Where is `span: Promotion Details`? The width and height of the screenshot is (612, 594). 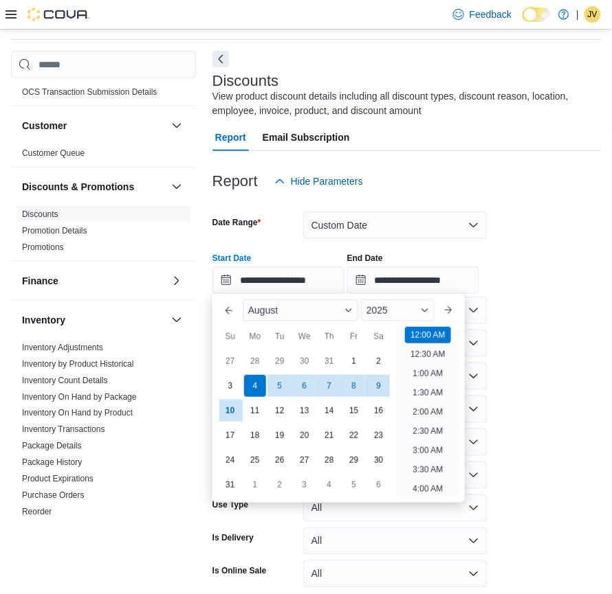 span: Promotion Details is located at coordinates (54, 231).